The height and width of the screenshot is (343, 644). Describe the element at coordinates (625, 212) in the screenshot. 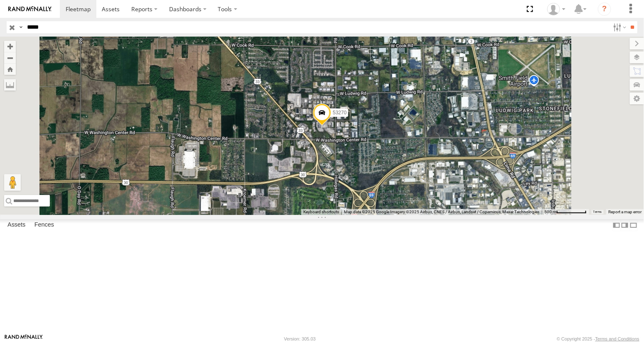

I see `a: Report a map error` at that location.